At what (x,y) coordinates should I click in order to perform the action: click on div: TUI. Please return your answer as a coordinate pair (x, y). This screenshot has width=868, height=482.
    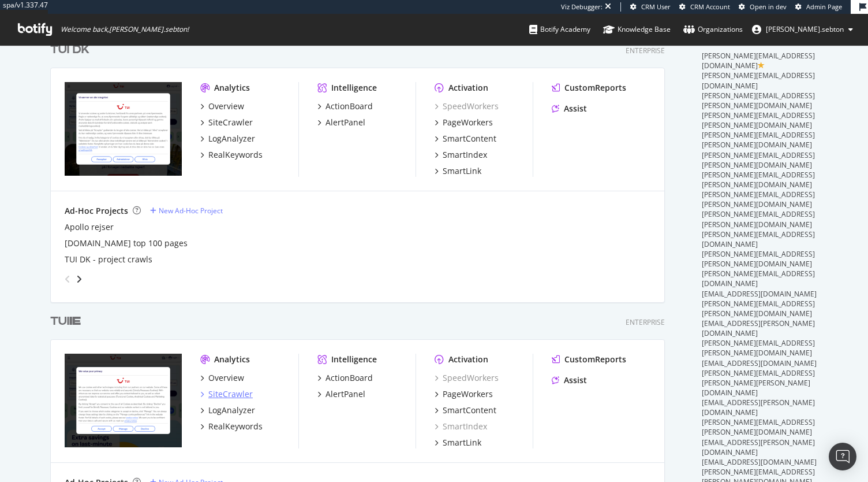
    Looking at the image, I should click on (65, 321).